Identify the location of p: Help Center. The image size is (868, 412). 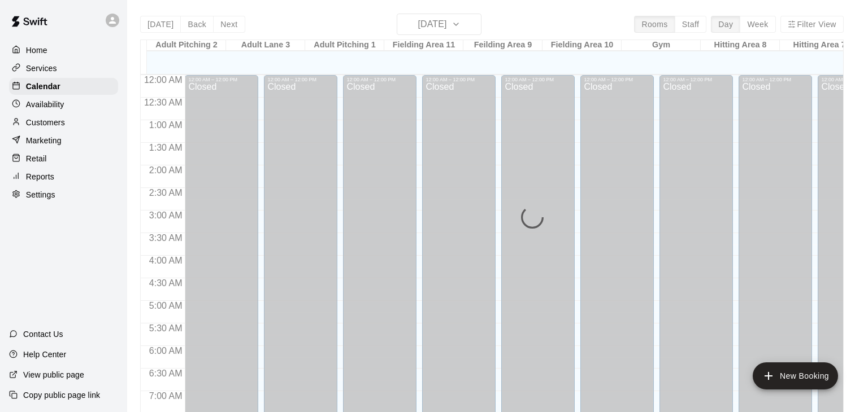
(44, 355).